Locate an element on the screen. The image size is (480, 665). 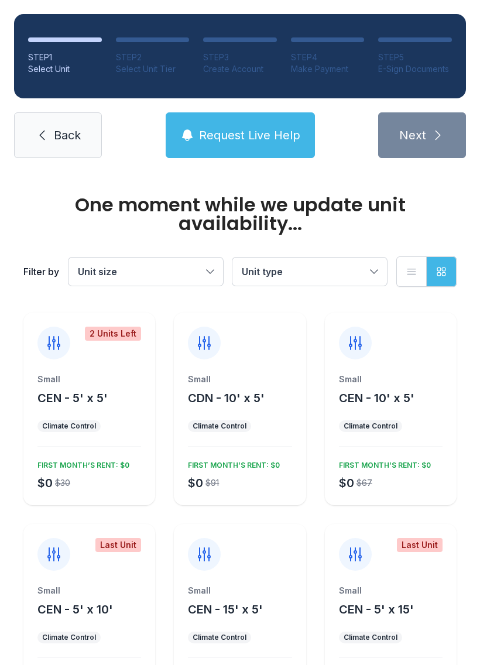
button: CEN - 5' x 10' is located at coordinates (75, 610).